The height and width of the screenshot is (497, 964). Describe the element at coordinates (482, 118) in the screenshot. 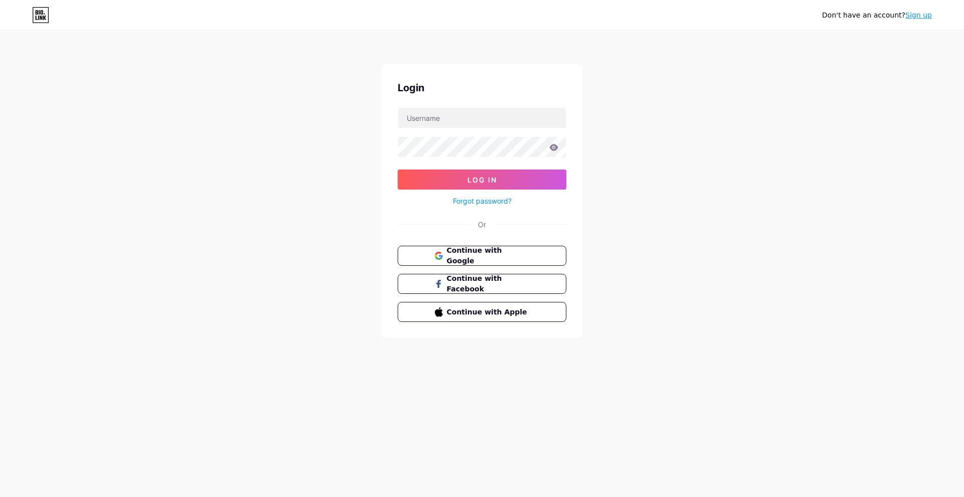

I see `input: Username` at that location.